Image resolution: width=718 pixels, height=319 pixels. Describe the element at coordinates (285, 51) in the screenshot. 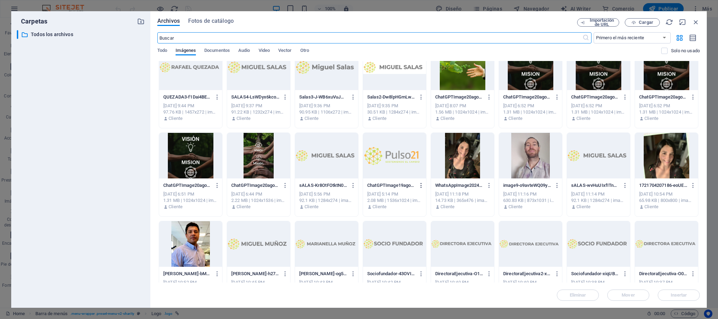

I see `span: Vector` at that location.